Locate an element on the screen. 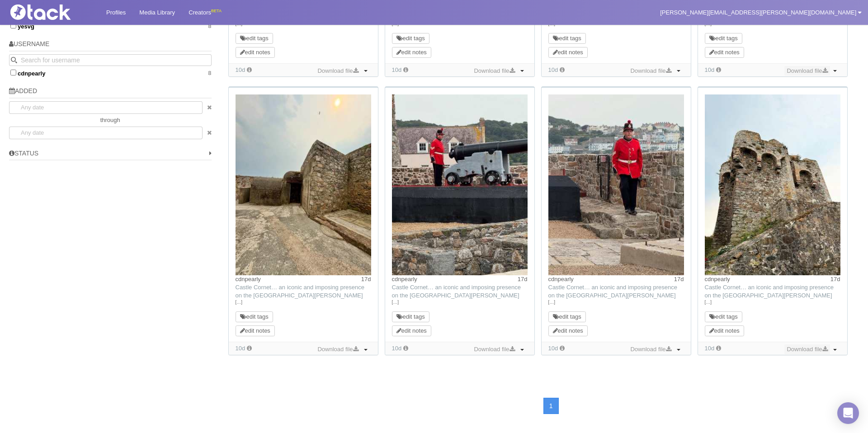 This screenshot has height=433, width=868. a: 1 is located at coordinates (551, 406).